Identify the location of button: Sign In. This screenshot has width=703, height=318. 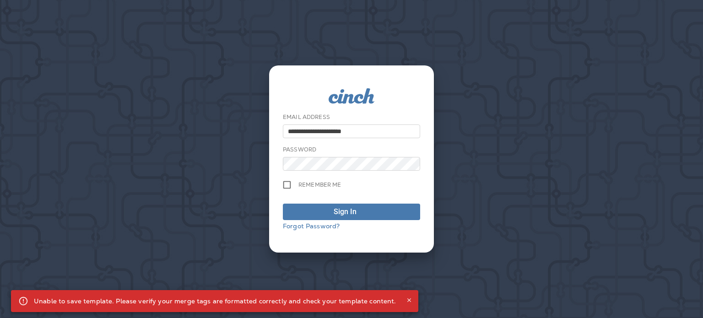
(352, 212).